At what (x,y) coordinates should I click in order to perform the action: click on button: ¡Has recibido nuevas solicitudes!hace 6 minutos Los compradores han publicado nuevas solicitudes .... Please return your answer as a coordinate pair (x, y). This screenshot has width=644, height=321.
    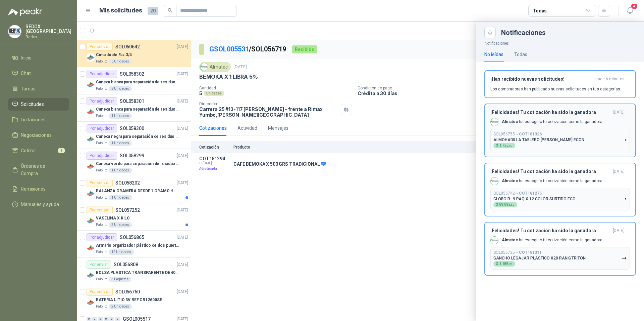
    Looking at the image, I should click on (560, 84).